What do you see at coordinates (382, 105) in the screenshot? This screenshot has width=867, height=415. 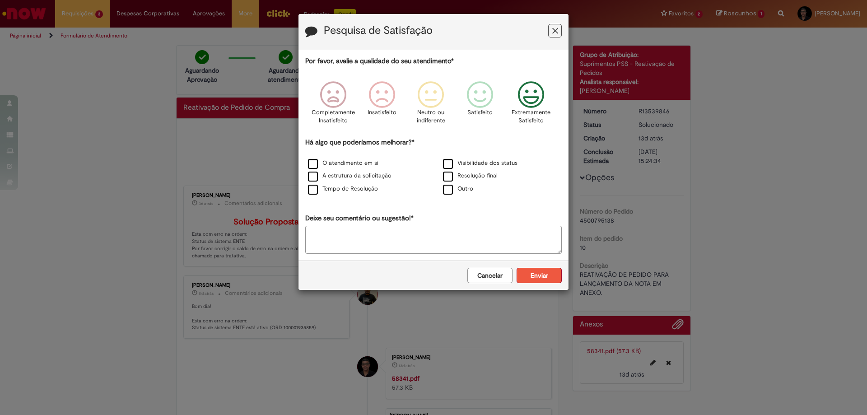 I see `div: Insatisfeito` at bounding box center [382, 105].